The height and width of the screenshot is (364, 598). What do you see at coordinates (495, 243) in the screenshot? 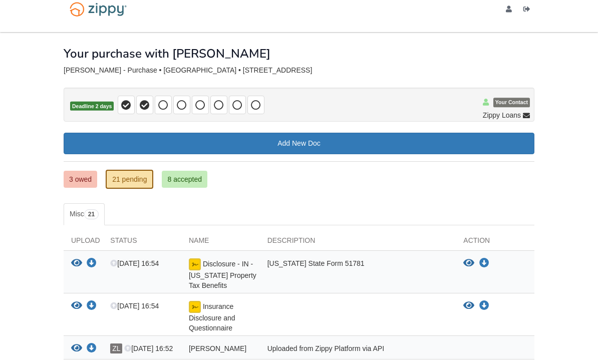
I see `div: Action` at bounding box center [495, 243].